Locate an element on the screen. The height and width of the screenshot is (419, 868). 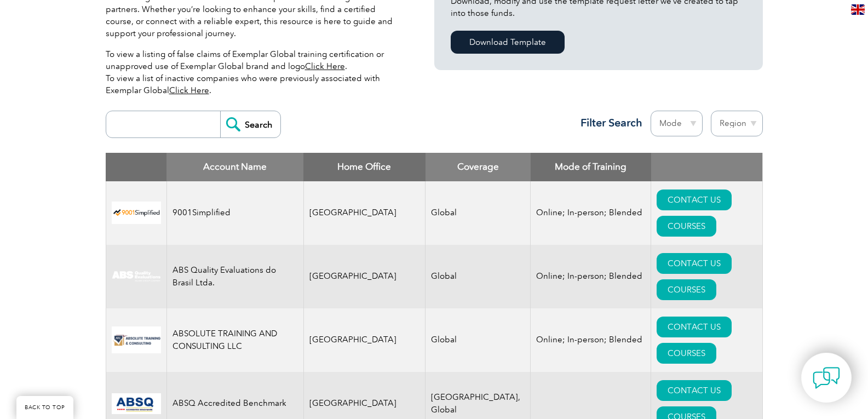
th: Account Name: activate to sort column descending is located at coordinates (235, 167).